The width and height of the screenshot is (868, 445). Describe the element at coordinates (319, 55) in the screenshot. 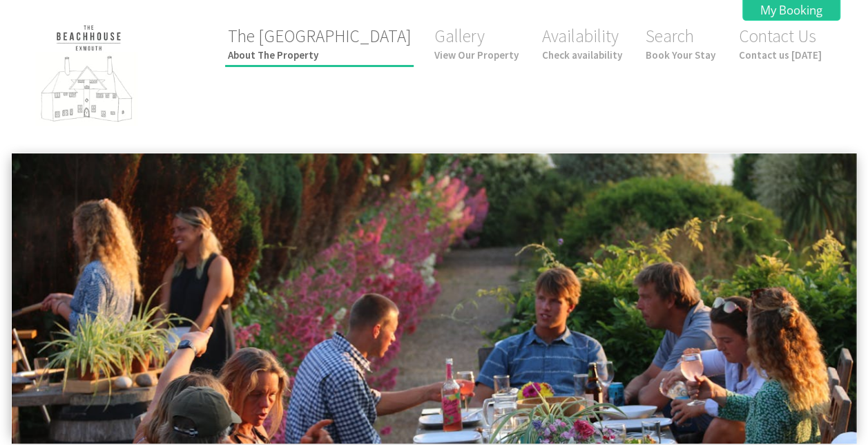

I see `small: About The Property` at that location.